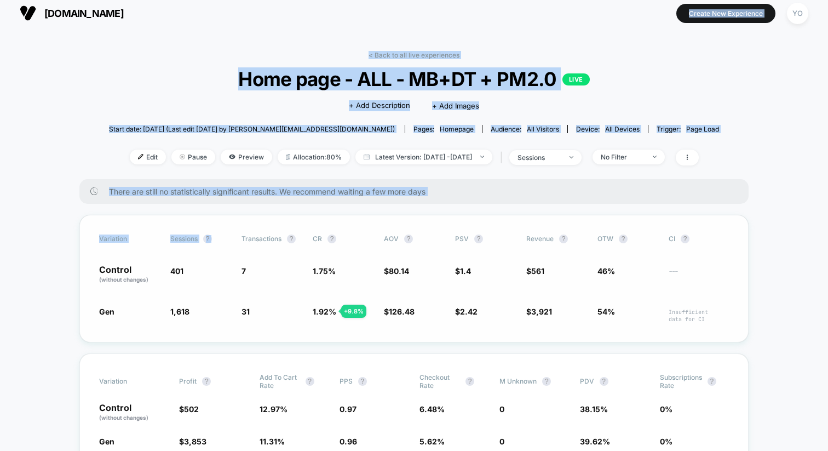 This screenshot has height=451, width=828. Describe the element at coordinates (798, 13) in the screenshot. I see `div: YO` at that location.